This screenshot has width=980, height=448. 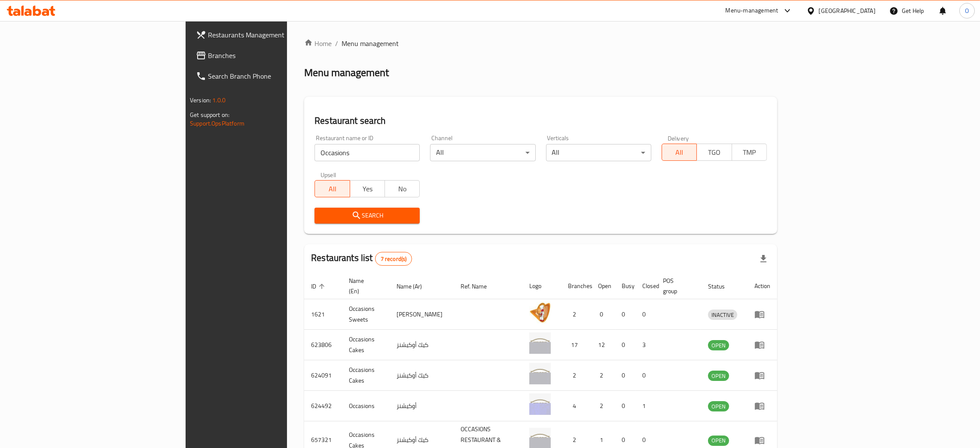 What do you see at coordinates (393, 259) in the screenshot?
I see `span: 7 record(s)` at bounding box center [393, 259].